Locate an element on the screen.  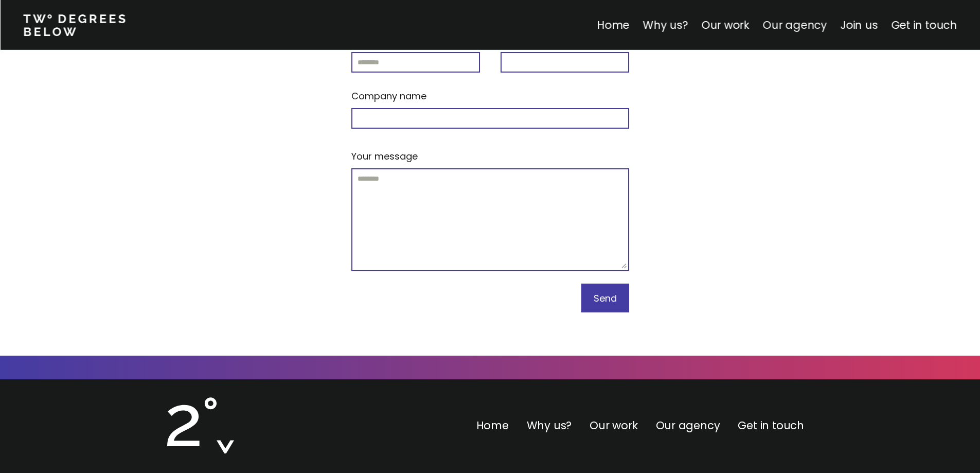
p: Company name is located at coordinates (389, 96).